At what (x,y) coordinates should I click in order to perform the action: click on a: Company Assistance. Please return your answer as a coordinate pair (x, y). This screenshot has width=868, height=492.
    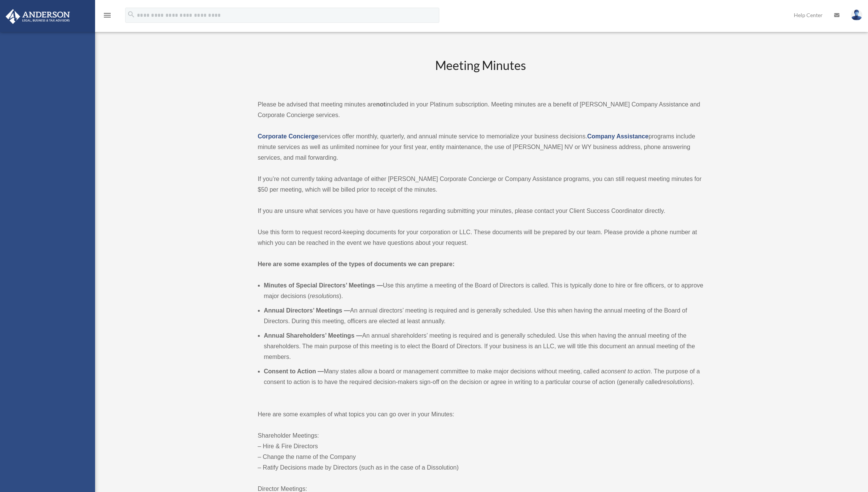
    Looking at the image, I should click on (618, 136).